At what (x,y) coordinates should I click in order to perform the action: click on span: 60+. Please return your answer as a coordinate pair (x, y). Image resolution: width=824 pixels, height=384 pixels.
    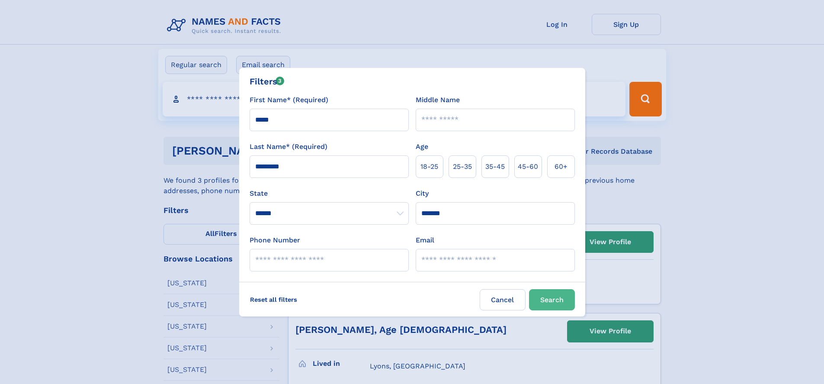
    Looking at the image, I should click on (561, 167).